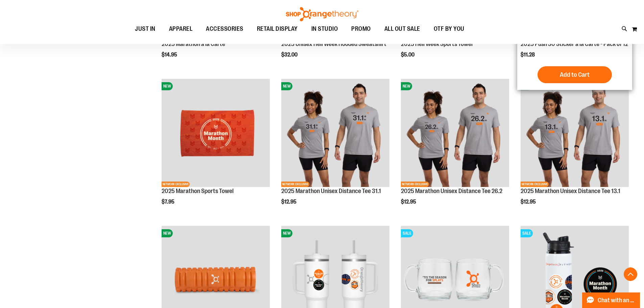  Describe the element at coordinates (574, 75) in the screenshot. I see `button: Add to Cart` at that location.